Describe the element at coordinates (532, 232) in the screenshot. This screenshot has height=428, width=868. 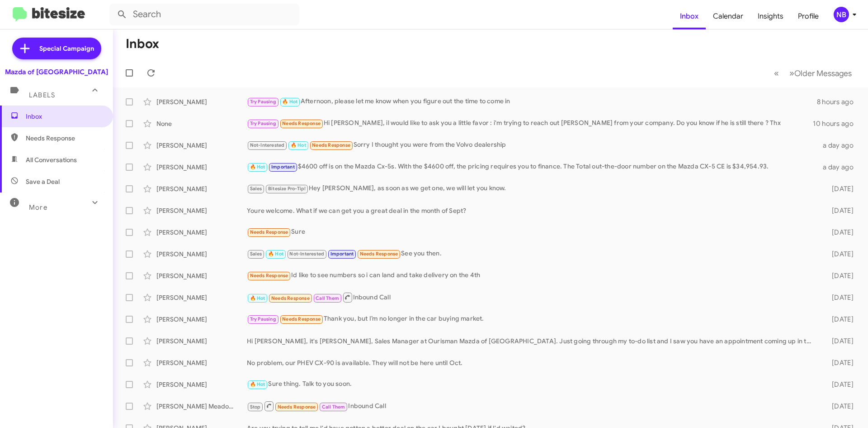
I see `div: Sure` at that location.